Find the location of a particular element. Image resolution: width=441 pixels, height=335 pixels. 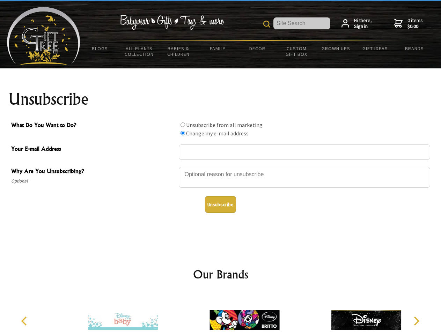

span: What Do You Want to Do? is located at coordinates (93, 126).